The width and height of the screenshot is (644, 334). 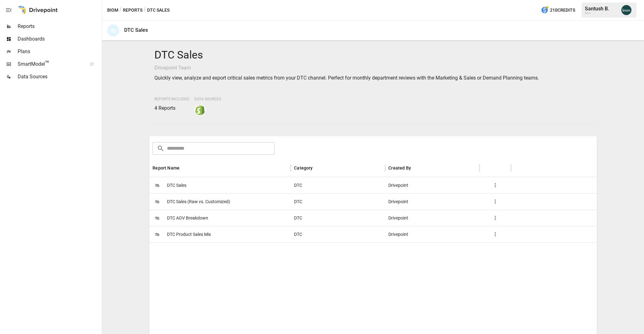 I want to click on span: DTC Product Sales Mix, so click(x=189, y=234).